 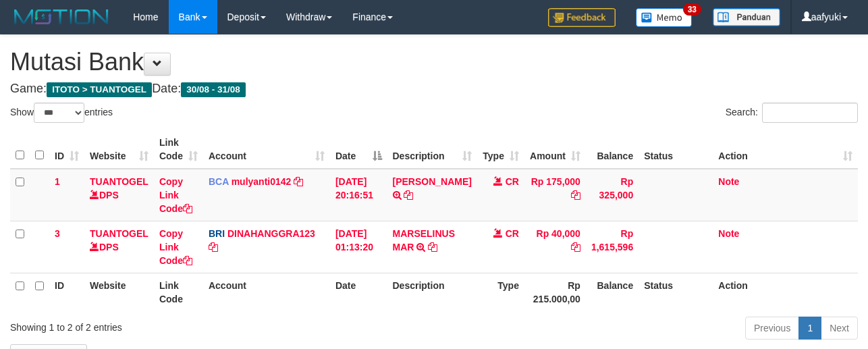 I want to click on a: Copy Rp 175,000 to clipboard, so click(x=575, y=195).